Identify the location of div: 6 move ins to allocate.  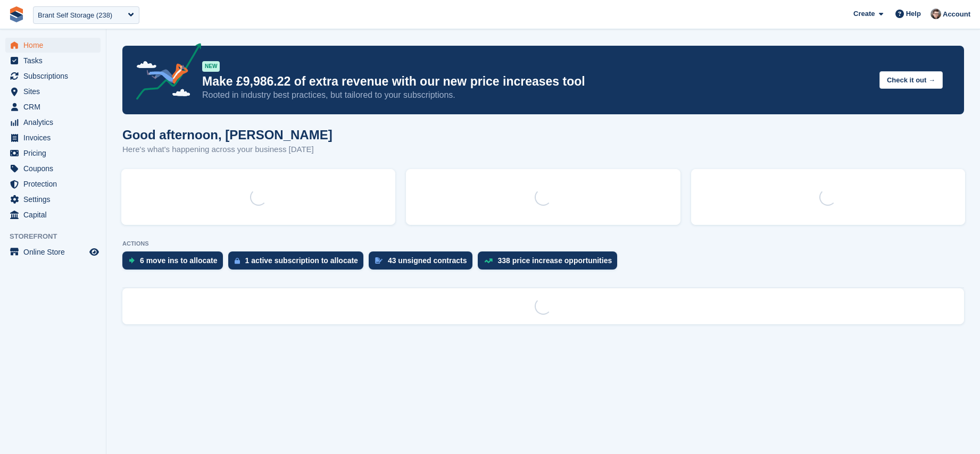
(178, 260).